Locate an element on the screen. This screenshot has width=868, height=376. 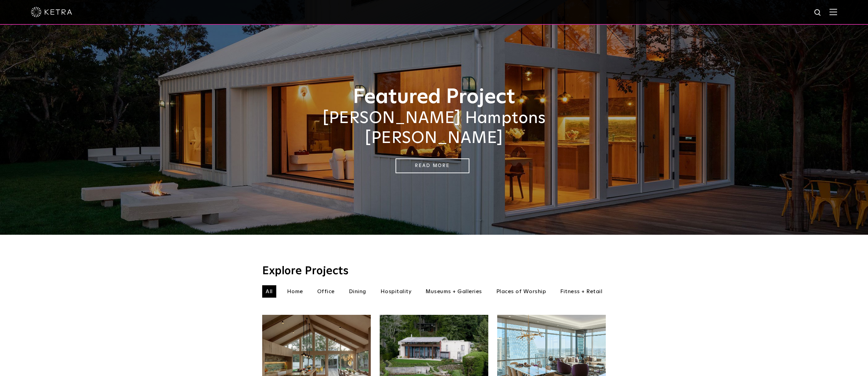
li: Office is located at coordinates (326, 291).